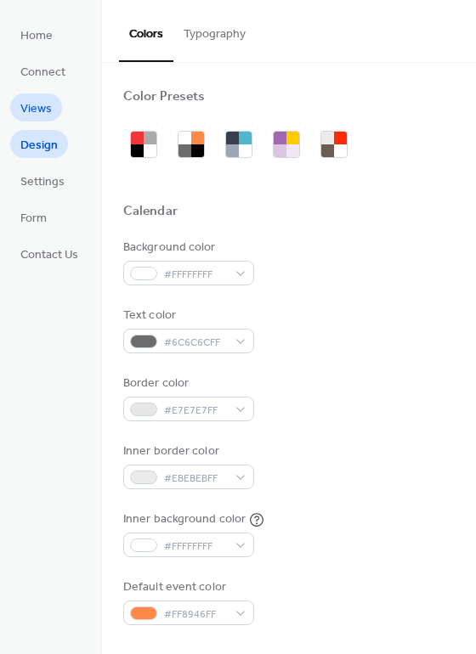 The image size is (476, 654). Describe the element at coordinates (187, 451) in the screenshot. I see `div: Inner border color` at that location.